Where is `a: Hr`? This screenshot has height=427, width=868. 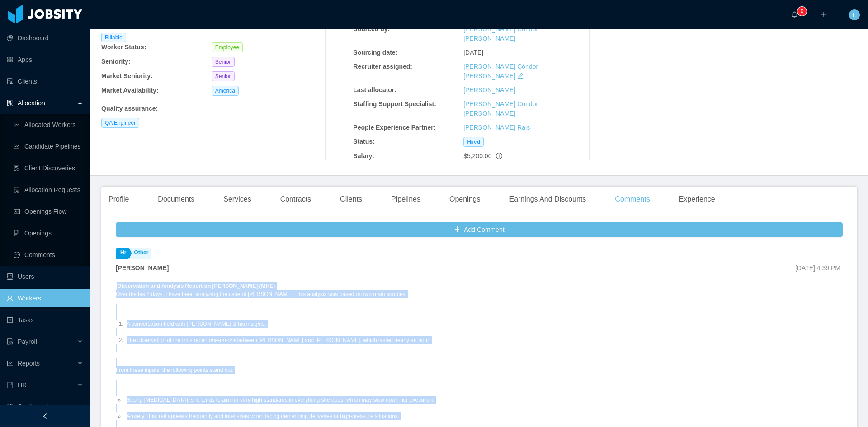
a: Hr is located at coordinates (122, 253).